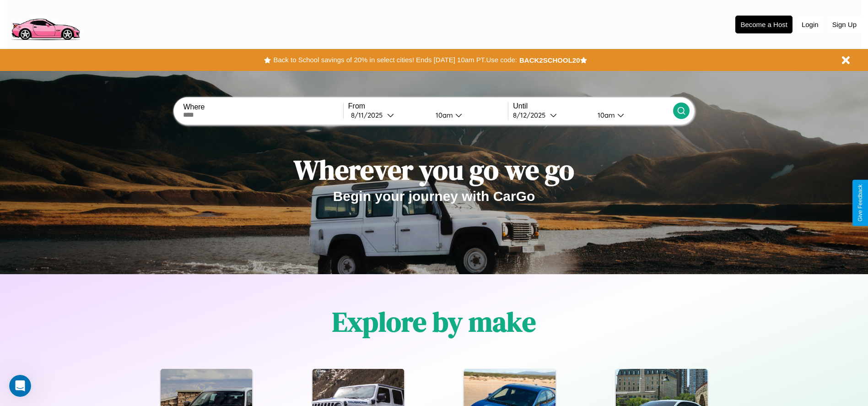  Describe the element at coordinates (434, 322) in the screenshot. I see `h1: Explore by make` at that location.